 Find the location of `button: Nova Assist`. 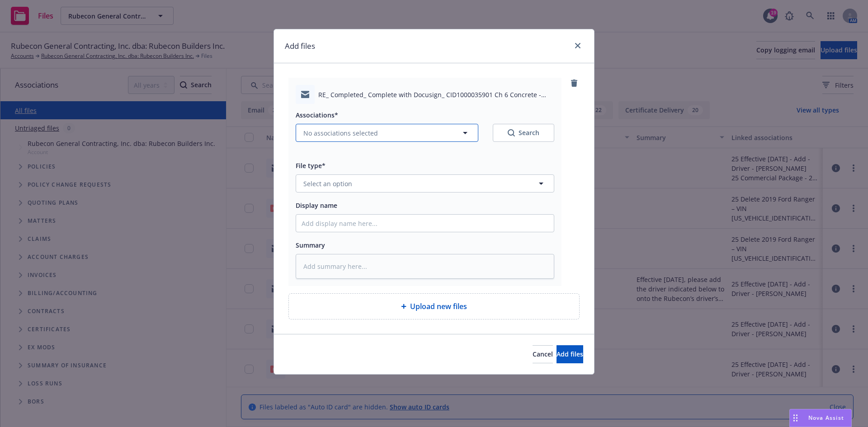

button: Nova Assist is located at coordinates (821, 418).